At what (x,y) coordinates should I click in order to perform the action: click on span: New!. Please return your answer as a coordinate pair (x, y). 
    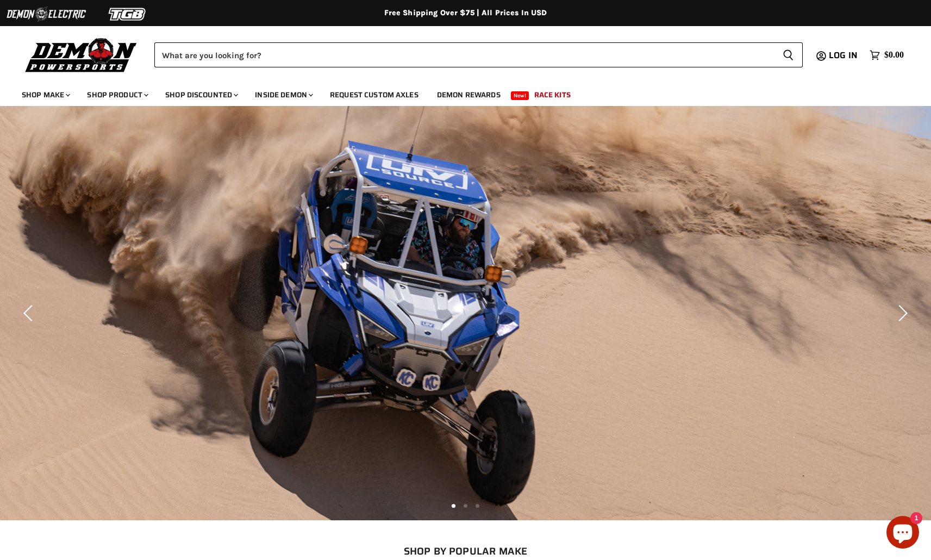
    Looking at the image, I should click on (521, 95).